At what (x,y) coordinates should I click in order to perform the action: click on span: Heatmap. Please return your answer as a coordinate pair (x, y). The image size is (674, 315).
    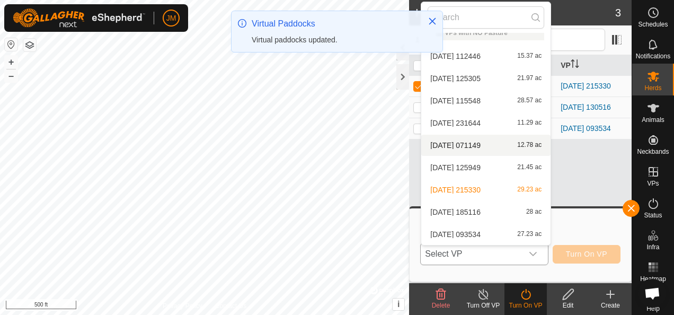
    Looking at the image, I should click on (653, 279).